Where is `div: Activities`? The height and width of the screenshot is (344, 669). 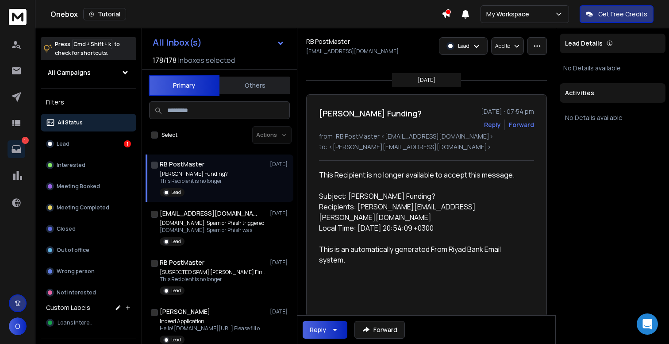
div: Activities is located at coordinates (612, 93).